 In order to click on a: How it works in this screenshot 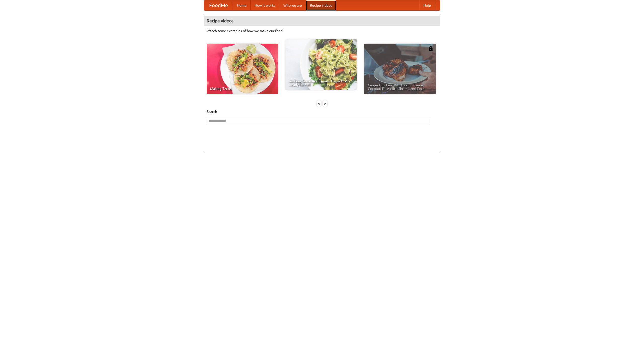, I will do `click(265, 6)`.